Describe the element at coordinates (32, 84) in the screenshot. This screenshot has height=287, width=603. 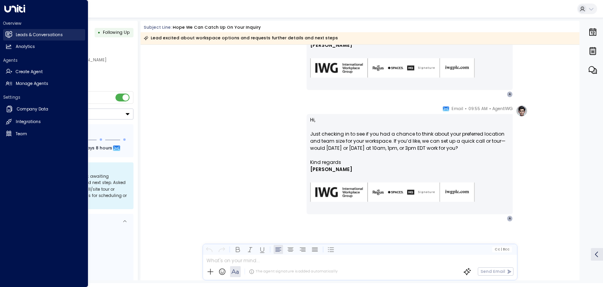
I see `h2: Manage Agents` at that location.